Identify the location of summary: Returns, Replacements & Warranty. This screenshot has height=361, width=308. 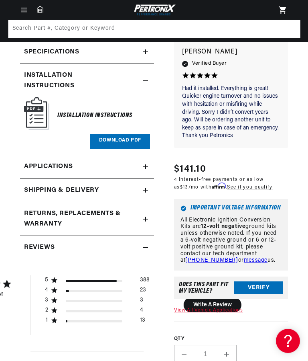
(87, 218).